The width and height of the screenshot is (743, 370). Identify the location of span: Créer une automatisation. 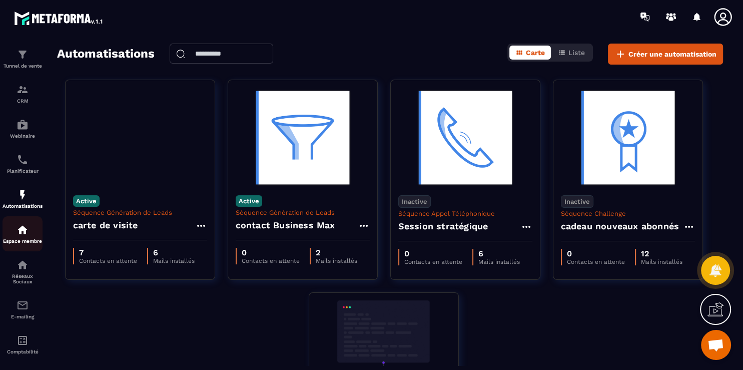
(673, 54).